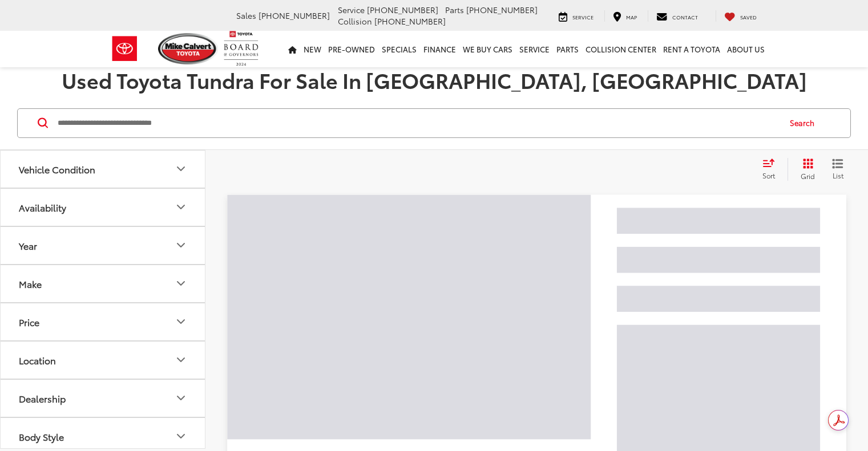 This screenshot has width=868, height=451. Describe the element at coordinates (691, 49) in the screenshot. I see `a: Rent a Toyota` at that location.